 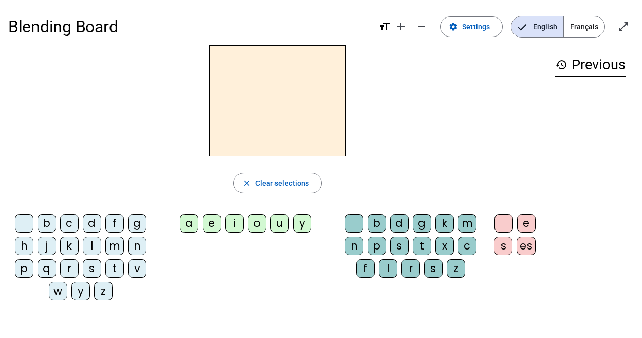 What do you see at coordinates (453, 27) in the screenshot?
I see `mat-icon: settings` at bounding box center [453, 27].